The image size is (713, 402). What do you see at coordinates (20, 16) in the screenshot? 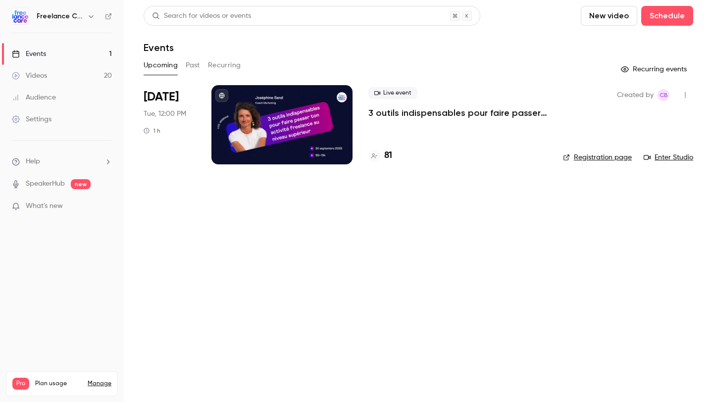
I see `img: Freelance Care` at bounding box center [20, 16].